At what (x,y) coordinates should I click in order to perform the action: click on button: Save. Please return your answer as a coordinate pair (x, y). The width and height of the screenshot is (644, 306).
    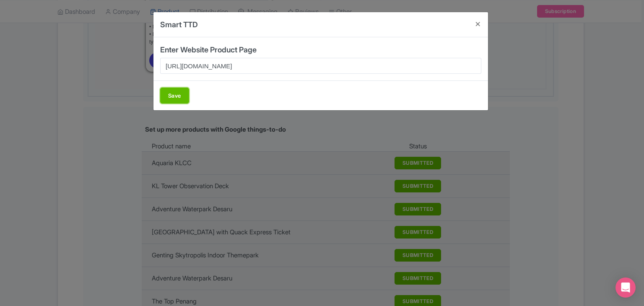
    Looking at the image, I should click on (174, 95).